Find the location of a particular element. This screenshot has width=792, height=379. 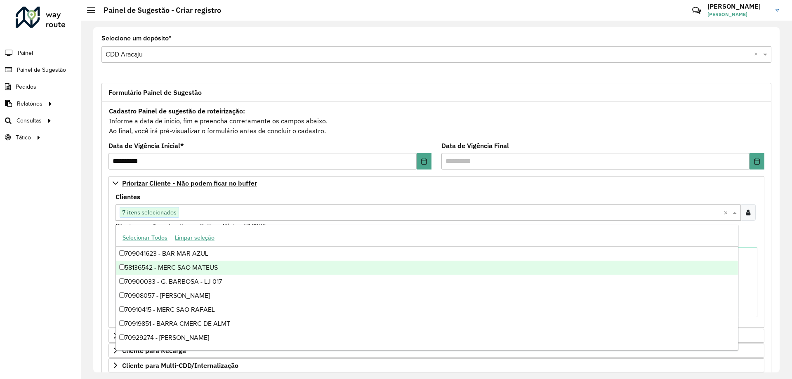

label: Selecione um depósito is located at coordinates (136, 38).